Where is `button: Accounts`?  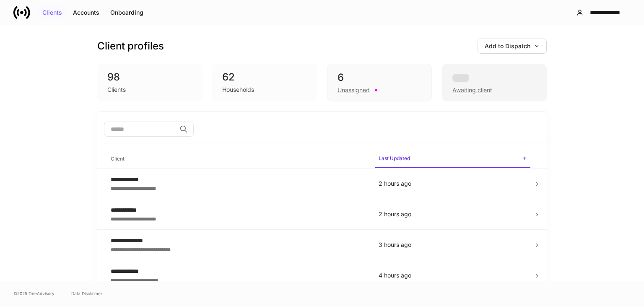
button: Accounts is located at coordinates (86, 13).